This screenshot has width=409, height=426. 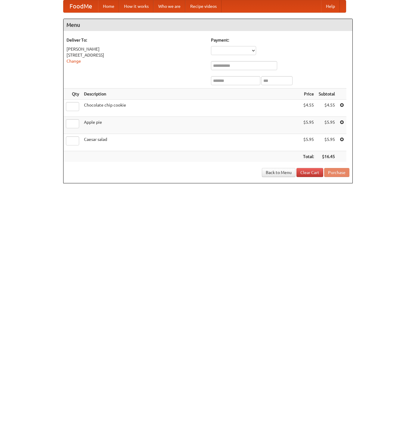 What do you see at coordinates (170, 6) in the screenshot?
I see `a: Who we are` at bounding box center [170, 6].